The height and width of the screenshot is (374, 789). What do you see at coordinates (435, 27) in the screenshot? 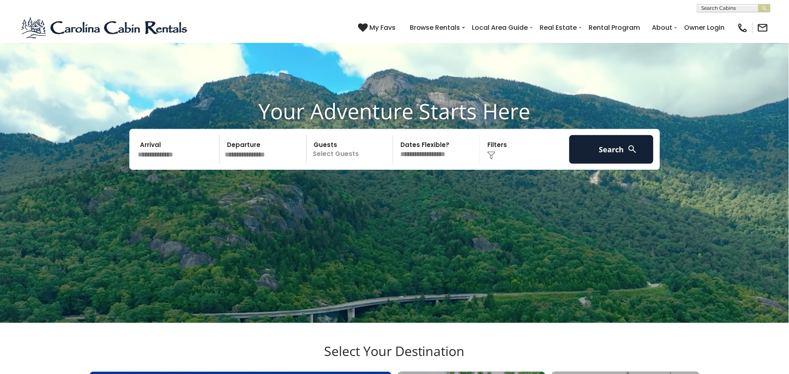
I see `a: Browse Rentals` at bounding box center [435, 27].